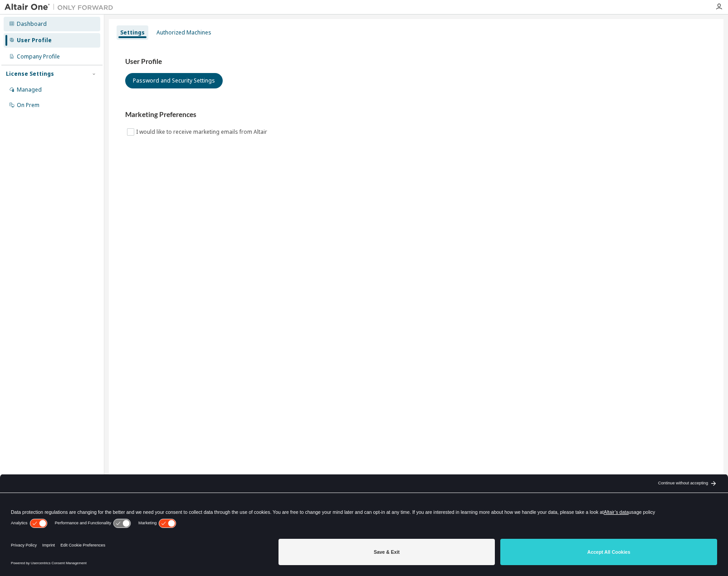 The width and height of the screenshot is (728, 576). What do you see at coordinates (30, 74) in the screenshot?
I see `div: License Settings` at bounding box center [30, 74].